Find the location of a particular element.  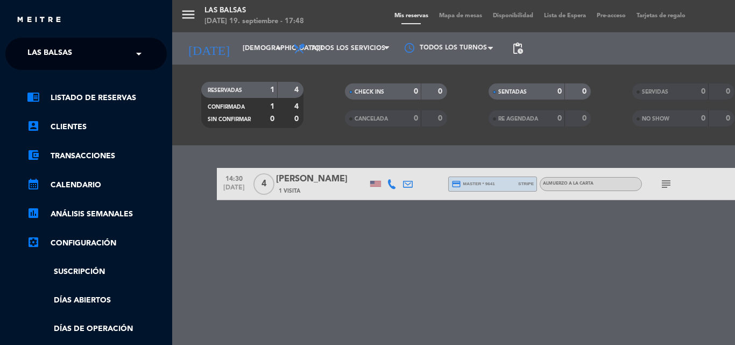

i: account_balance_wallet is located at coordinates (33, 155).